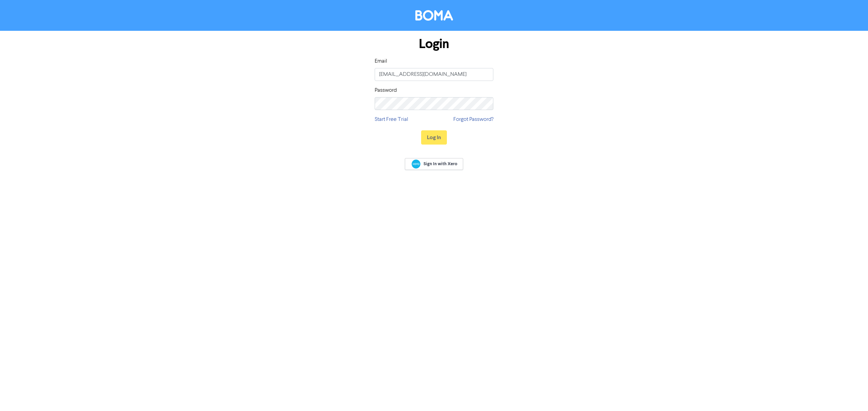  Describe the element at coordinates (473, 119) in the screenshot. I see `a: Forgot Password?` at that location.